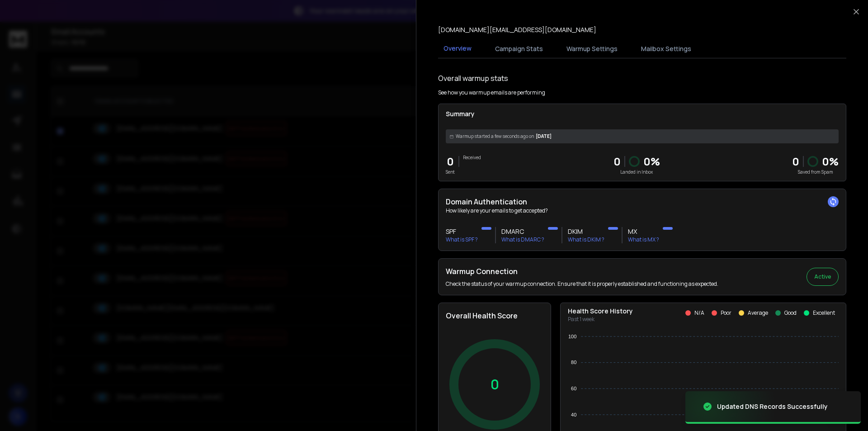 Image resolution: width=868 pixels, height=431 pixels. What do you see at coordinates (572, 336) in the screenshot?
I see `tspan: 100` at bounding box center [572, 336].